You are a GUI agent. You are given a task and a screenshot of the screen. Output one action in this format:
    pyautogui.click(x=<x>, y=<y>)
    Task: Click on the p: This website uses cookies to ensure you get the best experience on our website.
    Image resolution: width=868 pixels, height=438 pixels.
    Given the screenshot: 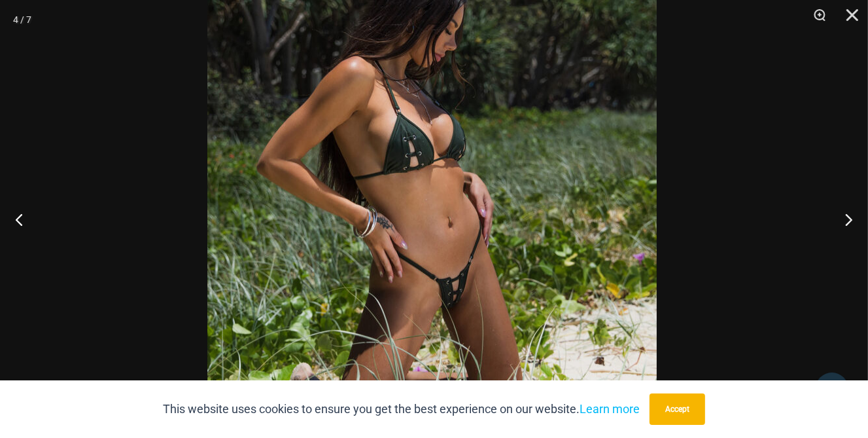 What is the action you would take?
    pyautogui.click(x=401, y=409)
    